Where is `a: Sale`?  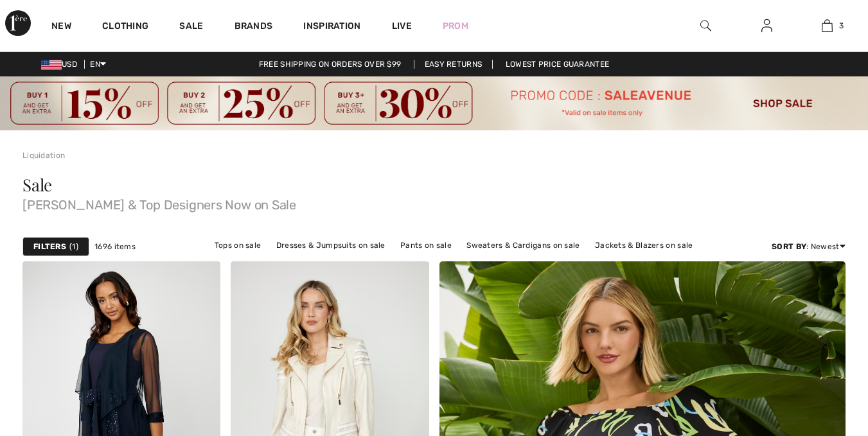
a: Sale is located at coordinates (191, 27).